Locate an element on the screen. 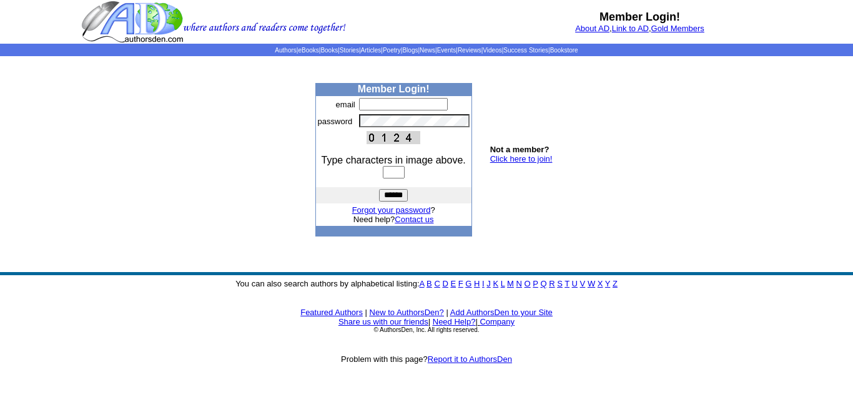 Image resolution: width=853 pixels, height=395 pixels. a: Poetry is located at coordinates (391, 50).